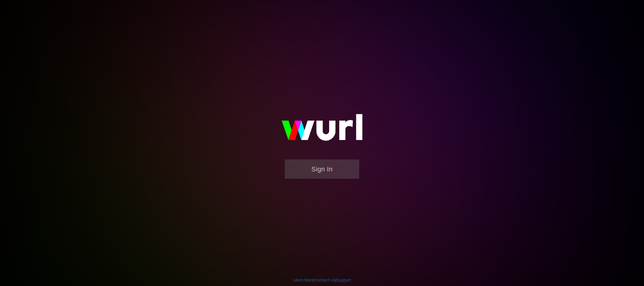 The height and width of the screenshot is (286, 644). I want to click on a: Contact Us, so click(325, 280).